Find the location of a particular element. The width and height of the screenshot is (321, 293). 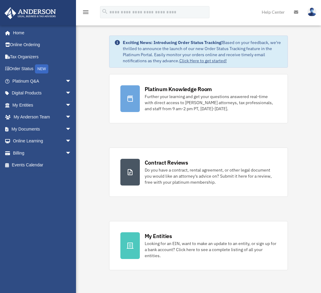

a: menu is located at coordinates (86, 13).